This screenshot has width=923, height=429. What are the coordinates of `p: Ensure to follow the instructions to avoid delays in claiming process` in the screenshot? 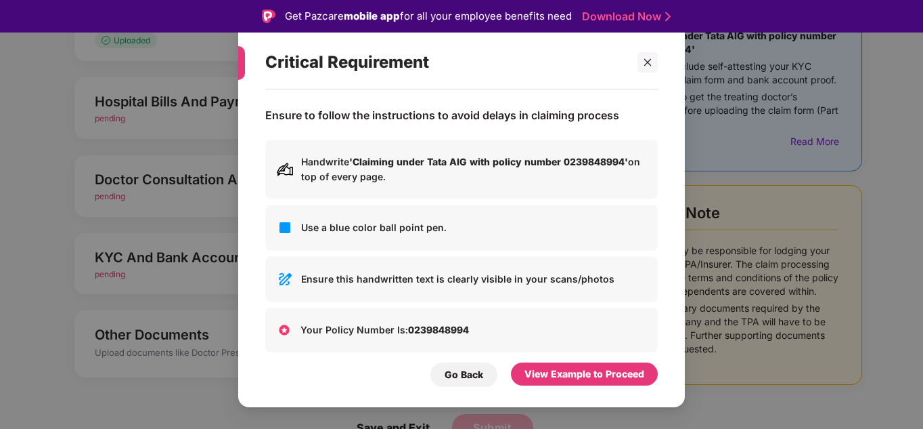 It's located at (442, 114).